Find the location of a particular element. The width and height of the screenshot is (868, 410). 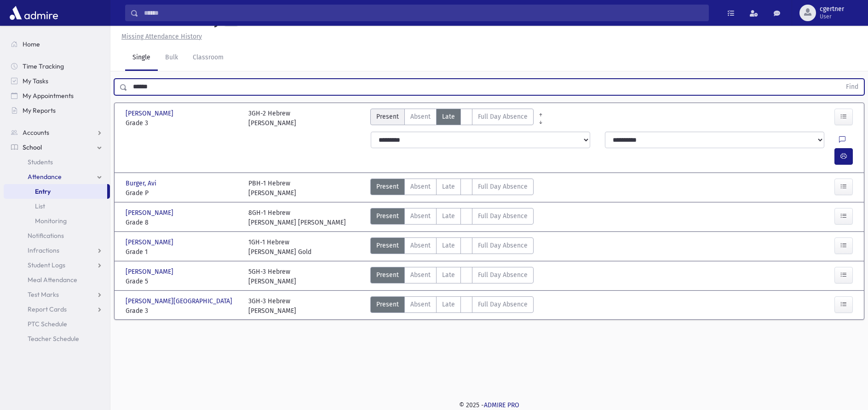

a: Students is located at coordinates (56, 162).